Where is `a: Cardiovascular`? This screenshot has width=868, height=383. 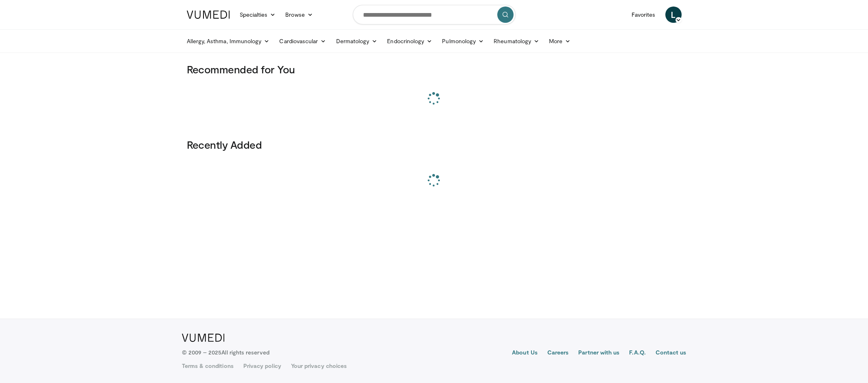 a: Cardiovascular is located at coordinates (302, 41).